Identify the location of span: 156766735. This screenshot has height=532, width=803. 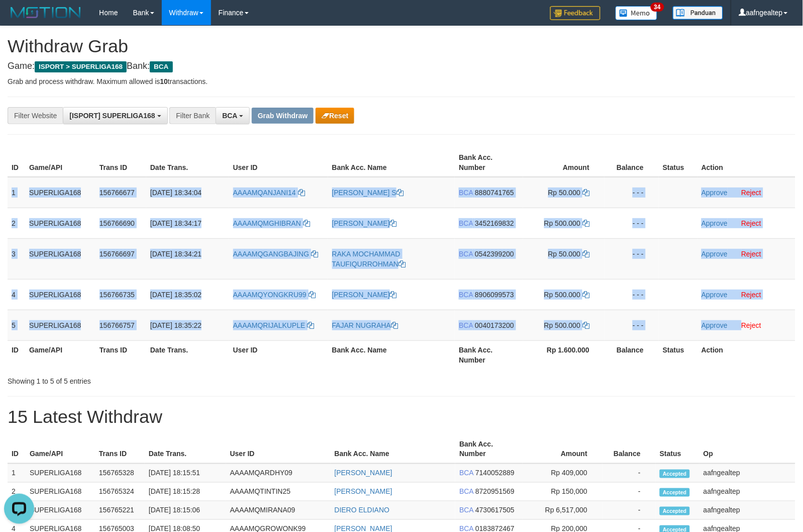
(117, 295).